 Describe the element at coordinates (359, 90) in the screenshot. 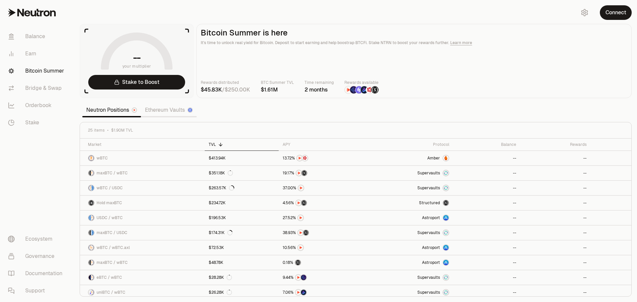

I see `img: Solv Points` at that location.